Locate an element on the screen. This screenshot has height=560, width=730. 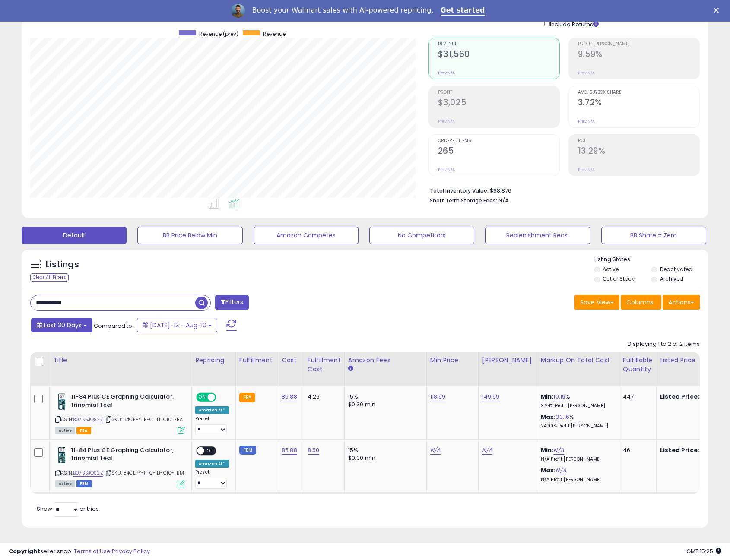
button: BB Share = Zero is located at coordinates (654, 235).